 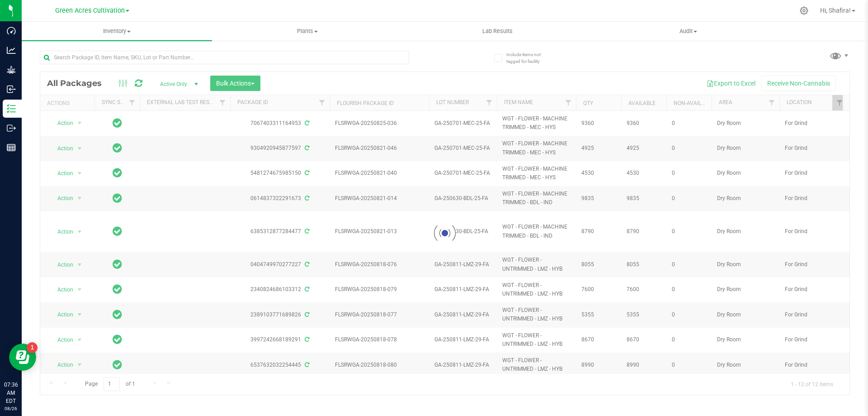 What do you see at coordinates (836, 11) in the screenshot?
I see `span: Hi, Shafira!` at bounding box center [836, 11].